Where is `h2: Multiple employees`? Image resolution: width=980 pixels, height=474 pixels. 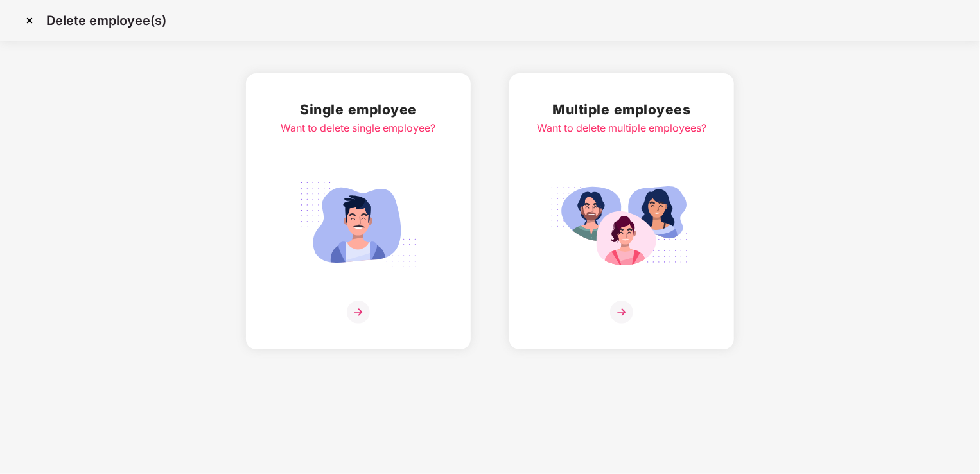
h2: Multiple employees is located at coordinates (622, 109).